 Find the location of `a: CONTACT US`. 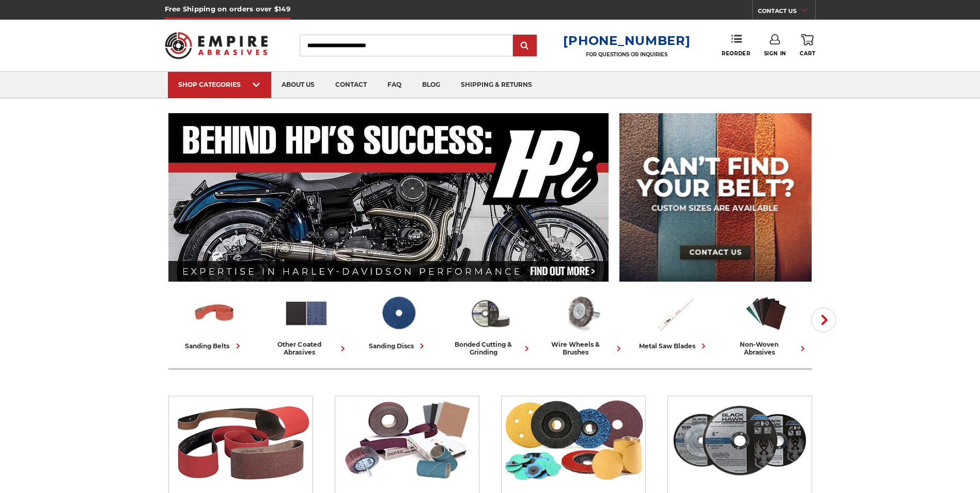

a: CONTACT US is located at coordinates (786, 12).